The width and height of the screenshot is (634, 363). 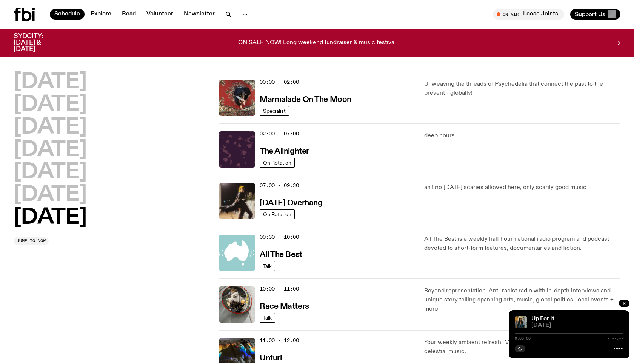 What do you see at coordinates (31, 241) in the screenshot?
I see `button: Jump to now` at bounding box center [31, 241].